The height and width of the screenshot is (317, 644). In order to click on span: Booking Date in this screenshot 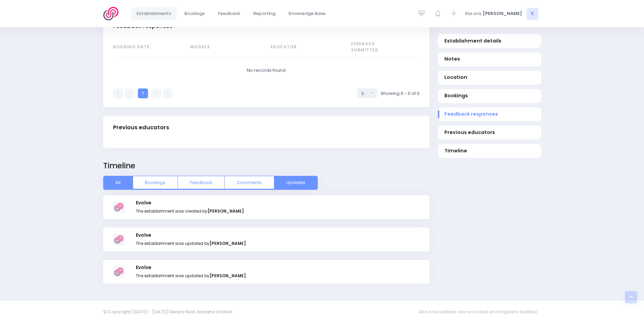, I will do `click(132, 47)`.